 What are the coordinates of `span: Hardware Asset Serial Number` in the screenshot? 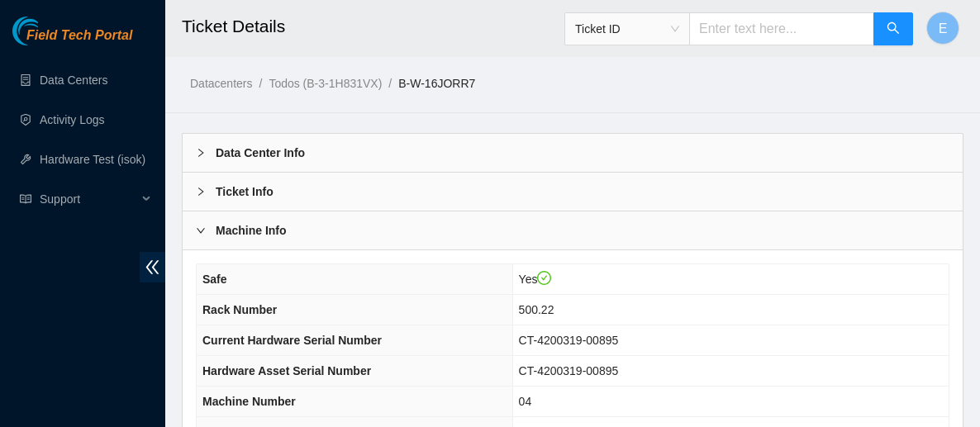 It's located at (287, 371).